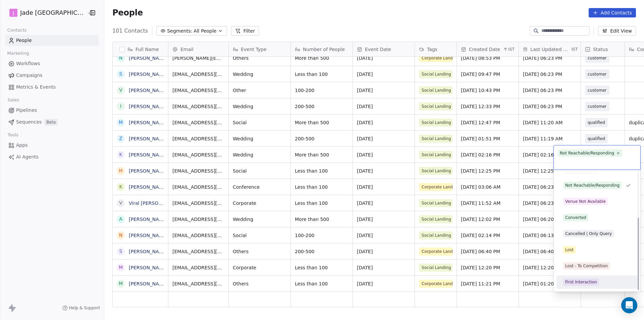 The height and width of the screenshot is (320, 644). I want to click on div: Converted, so click(576, 218).